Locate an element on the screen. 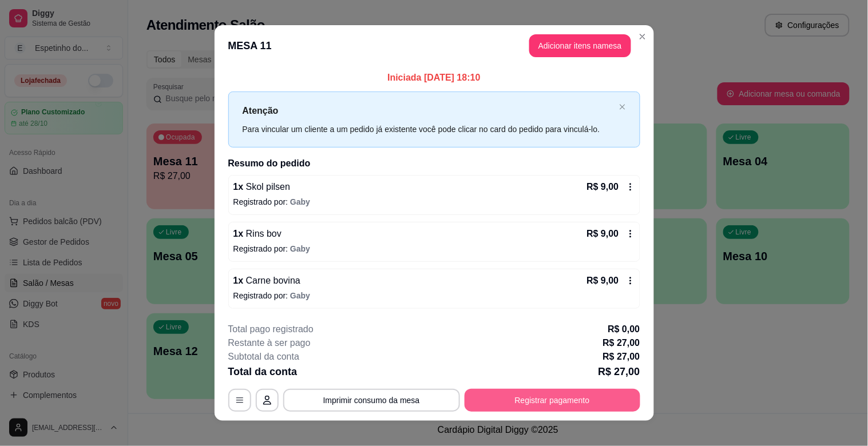 The width and height of the screenshot is (868, 446). button: Adicionar itens namesa is located at coordinates (580, 46).